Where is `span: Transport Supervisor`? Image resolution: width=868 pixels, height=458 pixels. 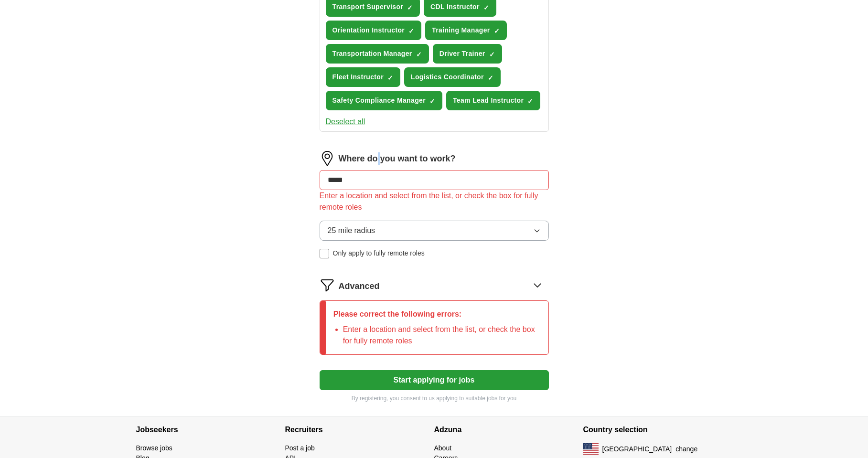 span: Transport Supervisor is located at coordinates (368, 6).